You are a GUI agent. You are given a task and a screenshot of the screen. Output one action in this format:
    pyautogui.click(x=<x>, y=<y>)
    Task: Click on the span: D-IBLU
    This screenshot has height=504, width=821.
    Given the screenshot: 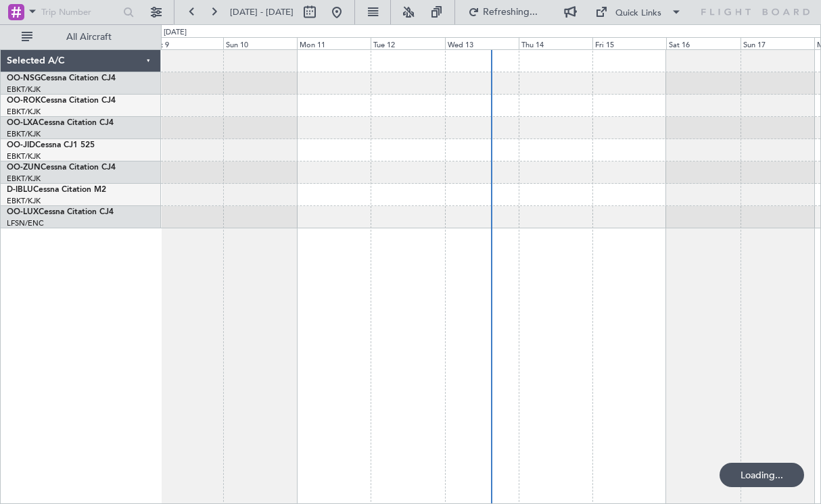 What is the action you would take?
    pyautogui.click(x=20, y=190)
    